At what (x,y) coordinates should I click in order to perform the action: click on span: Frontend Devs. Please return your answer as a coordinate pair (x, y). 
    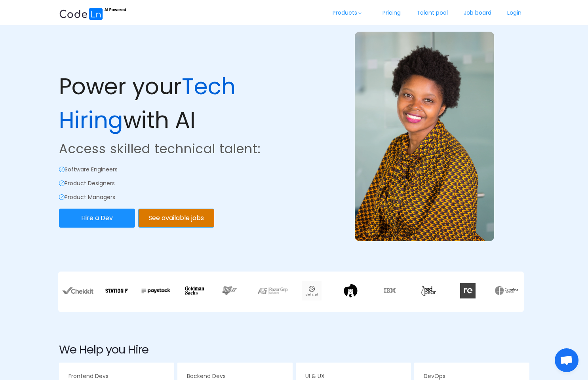
    Looking at the image, I should click on (88, 376).